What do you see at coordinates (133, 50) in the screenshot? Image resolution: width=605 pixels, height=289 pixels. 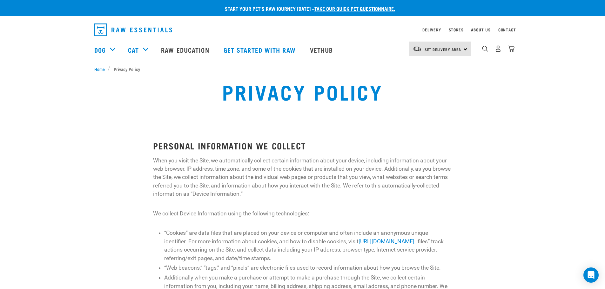 I see `a: Cat` at bounding box center [133, 50].